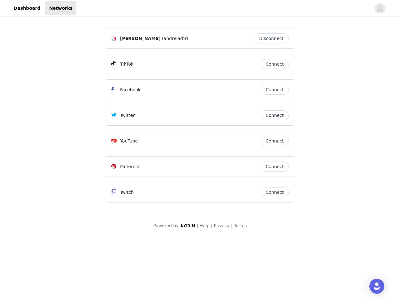 The image size is (400, 300). I want to click on p: Pinterest, so click(130, 167).